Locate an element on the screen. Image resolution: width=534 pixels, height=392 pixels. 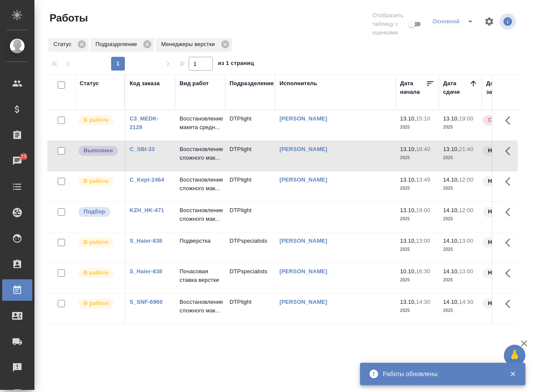
div: Дата начала is located at coordinates (413, 88).